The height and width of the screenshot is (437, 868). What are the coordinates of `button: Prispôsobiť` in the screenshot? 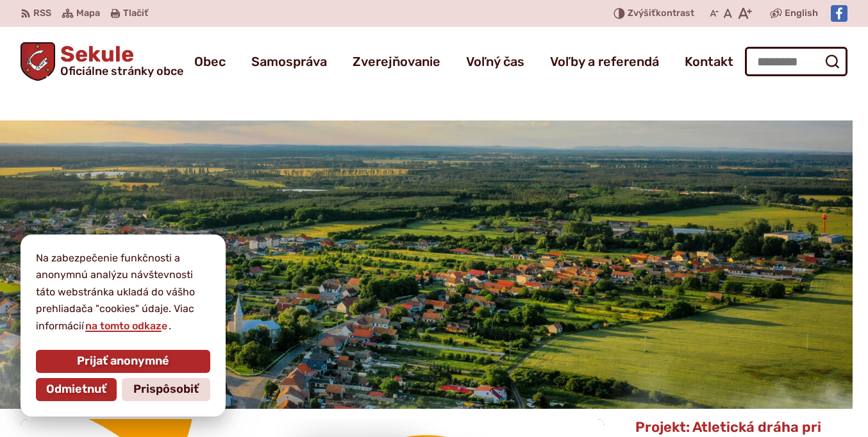 It's located at (166, 389).